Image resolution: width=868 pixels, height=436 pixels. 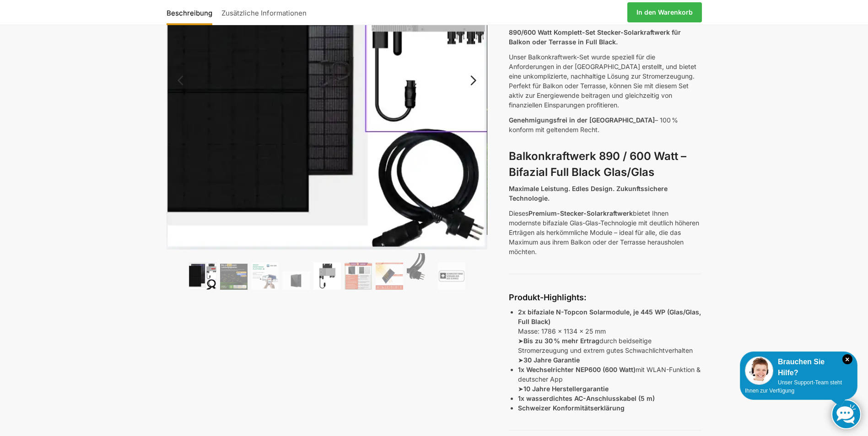 What do you see at coordinates (571, 408) in the screenshot?
I see `strong: Schweizer Konformitätserklärung` at bounding box center [571, 408].